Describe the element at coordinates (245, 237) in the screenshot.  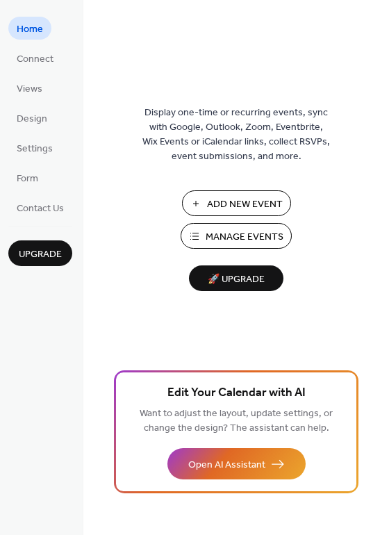
I see `span: Manage Events` at that location.